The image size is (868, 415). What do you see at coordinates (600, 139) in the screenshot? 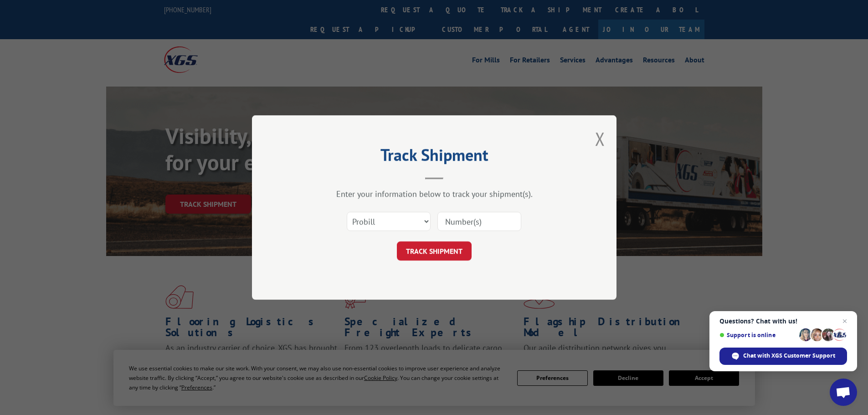
I see `button: Close modal` at bounding box center [600, 139].